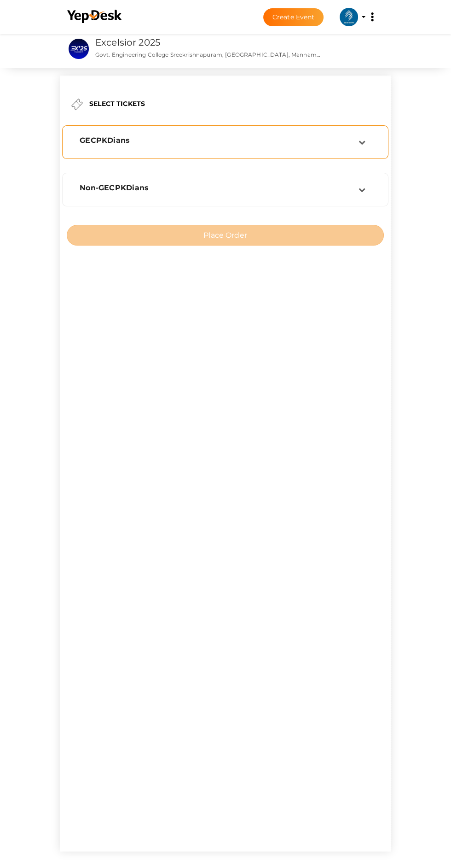 The image size is (451, 868). Describe the element at coordinates (114, 187) in the screenshot. I see `span: Non-GECPKDians` at that location.